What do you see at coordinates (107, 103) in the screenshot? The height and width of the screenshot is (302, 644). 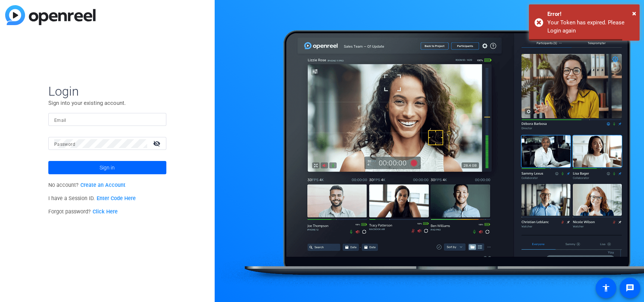 I see `p: Sign into your existing account.` at bounding box center [107, 103].